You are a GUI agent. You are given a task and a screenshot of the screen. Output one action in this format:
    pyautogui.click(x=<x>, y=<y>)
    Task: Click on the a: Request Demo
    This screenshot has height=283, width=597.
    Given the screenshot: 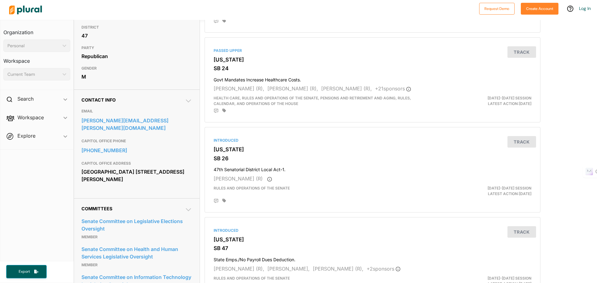 What is the action you would take?
    pyautogui.click(x=497, y=8)
    